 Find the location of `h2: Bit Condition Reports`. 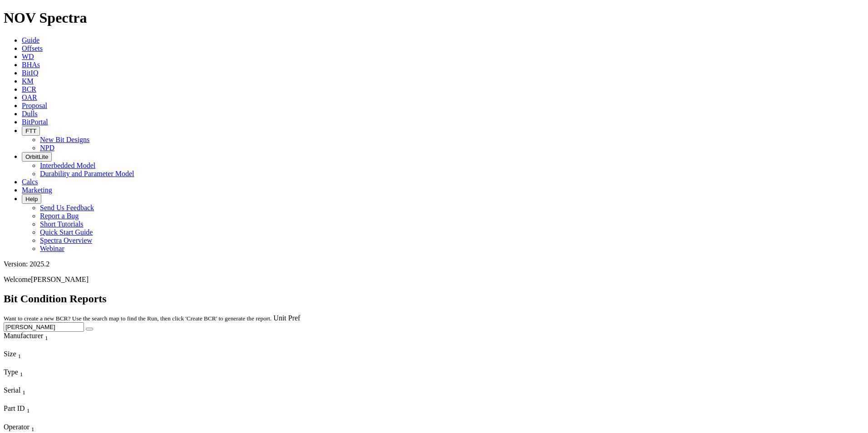

h2: Bit Condition Reports is located at coordinates (434, 298).